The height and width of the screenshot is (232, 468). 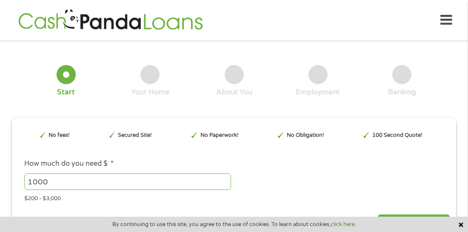 I want to click on p: No Paperwork!, so click(x=220, y=135).